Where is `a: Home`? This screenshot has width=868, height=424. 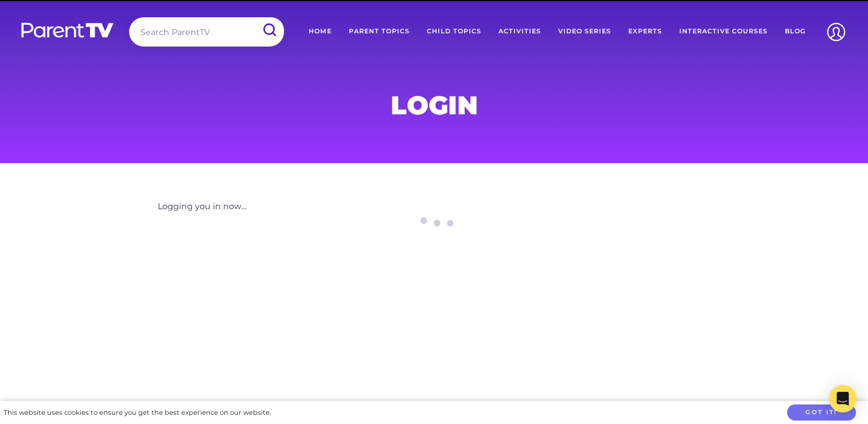
a: Home is located at coordinates (320, 31).